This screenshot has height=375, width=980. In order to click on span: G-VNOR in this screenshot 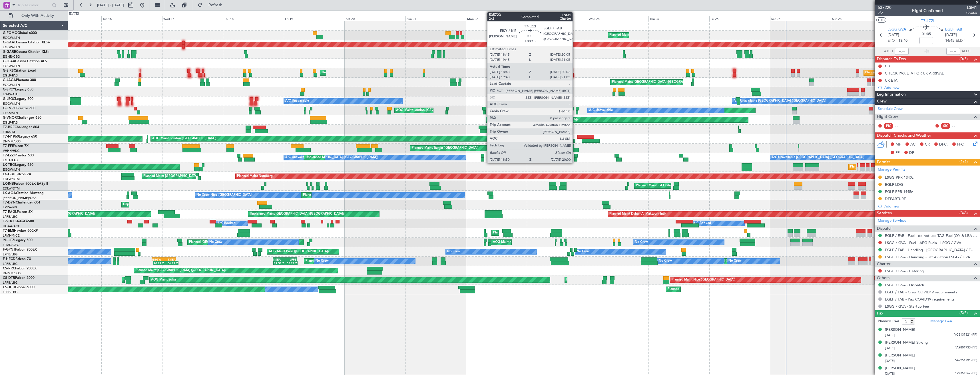, I will do `click(9, 118)`.